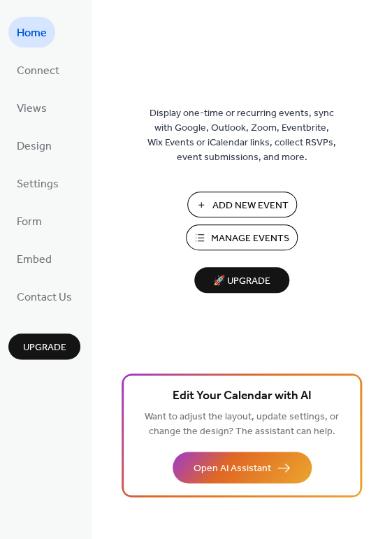  Describe the element at coordinates (242, 279) in the screenshot. I see `button: 🚀 Upgrade` at that location.